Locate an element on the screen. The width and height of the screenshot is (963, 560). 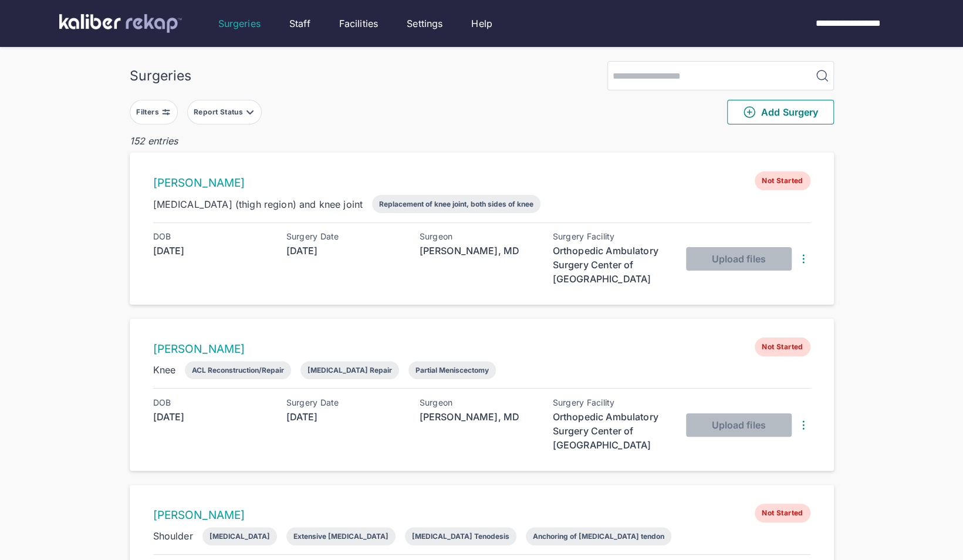
a: Surgeries is located at coordinates (239, 24).